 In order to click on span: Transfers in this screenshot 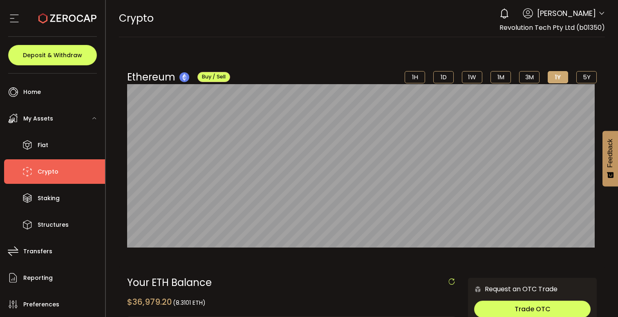, I will do `click(38, 251)`.